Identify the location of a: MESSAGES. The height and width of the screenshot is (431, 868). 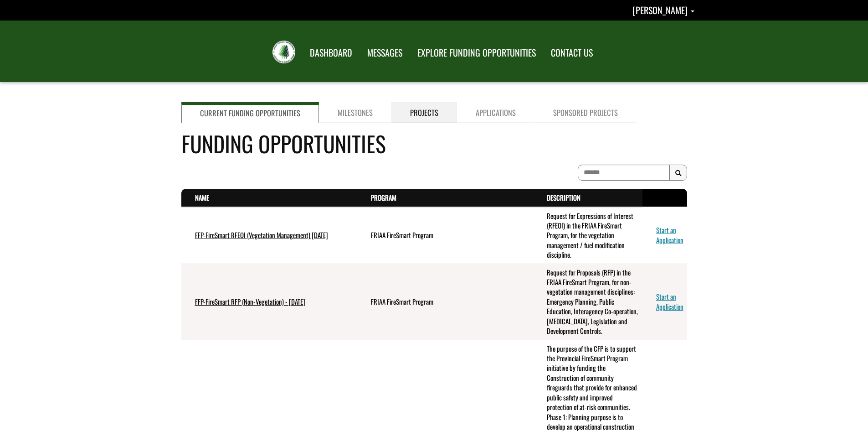
(385, 53).